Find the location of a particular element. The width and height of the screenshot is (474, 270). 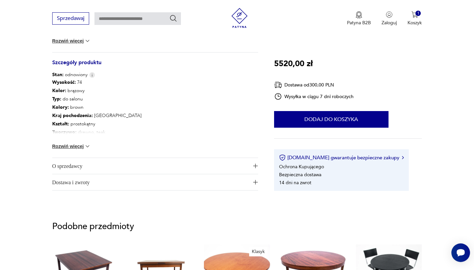

img: Ikona strzałki w prawo is located at coordinates (403, 158).